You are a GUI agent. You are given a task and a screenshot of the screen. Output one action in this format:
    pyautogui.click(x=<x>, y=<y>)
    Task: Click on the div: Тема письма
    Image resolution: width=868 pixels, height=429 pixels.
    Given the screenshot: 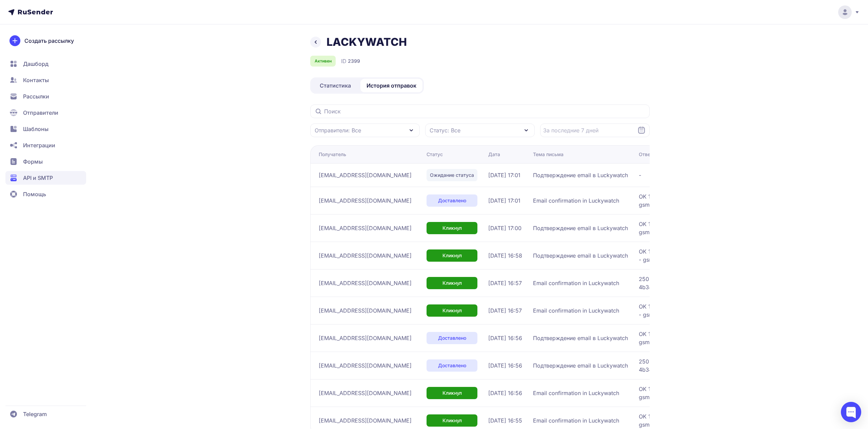 What is the action you would take?
    pyautogui.click(x=548, y=155)
    